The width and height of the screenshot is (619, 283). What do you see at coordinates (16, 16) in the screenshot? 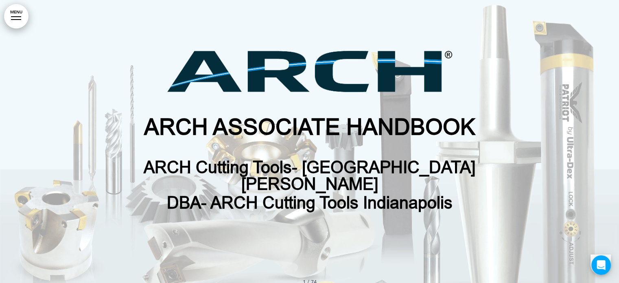
I see `a: MENU` at bounding box center [16, 16].